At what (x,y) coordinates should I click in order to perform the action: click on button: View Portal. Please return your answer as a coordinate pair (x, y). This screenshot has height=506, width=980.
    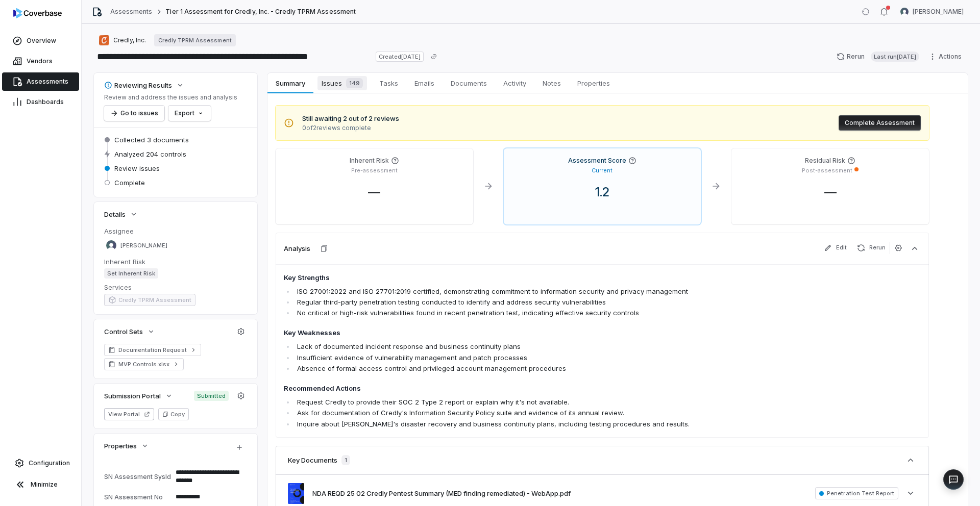
    Looking at the image, I should click on (129, 414).